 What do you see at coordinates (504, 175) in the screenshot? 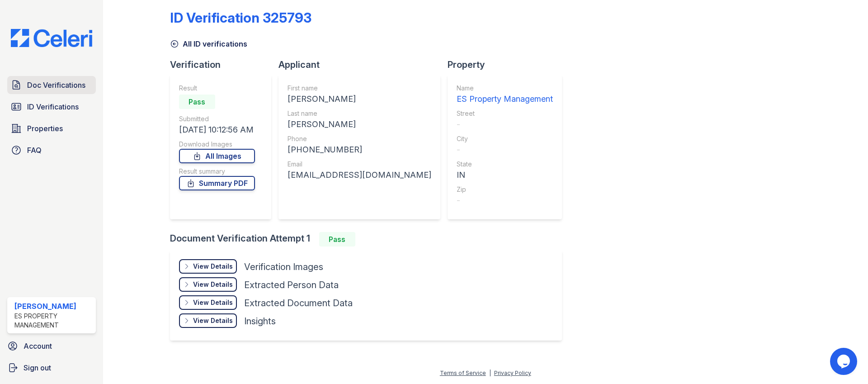
I see `div: IN` at bounding box center [504, 175].